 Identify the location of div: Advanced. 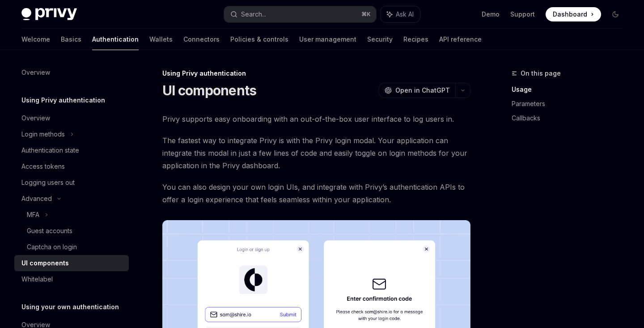
(37, 198).